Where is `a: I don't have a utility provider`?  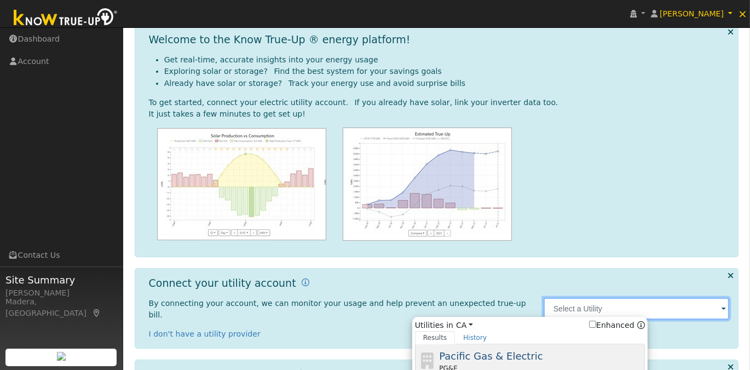 a: I don't have a utility provider is located at coordinates (205, 334).